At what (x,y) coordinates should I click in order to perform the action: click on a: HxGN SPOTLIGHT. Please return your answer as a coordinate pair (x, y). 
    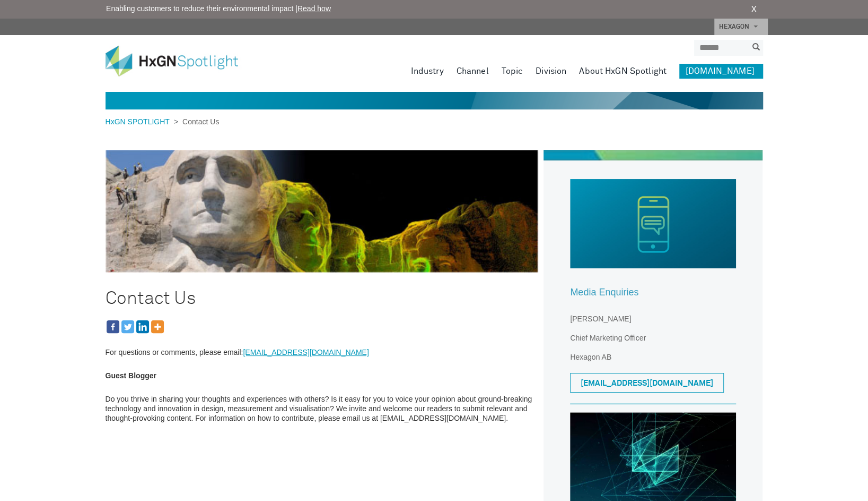
    Looking at the image, I should click on (139, 122).